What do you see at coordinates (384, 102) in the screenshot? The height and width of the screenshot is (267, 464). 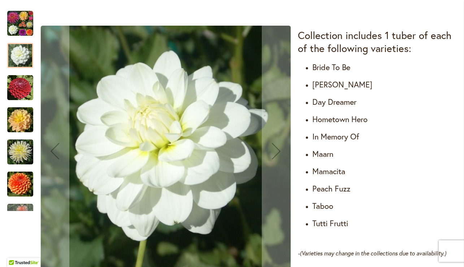 I see `h4: Day Dreamer` at bounding box center [384, 102].